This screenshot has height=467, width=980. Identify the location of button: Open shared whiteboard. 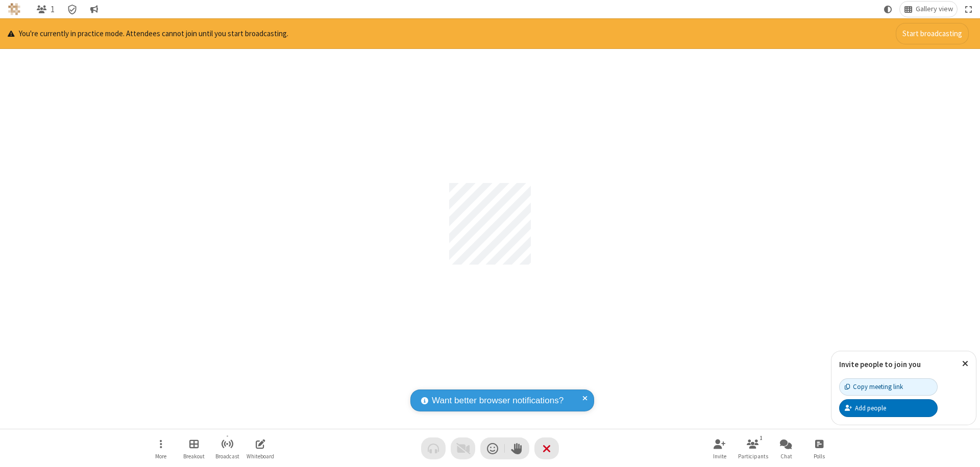
(260, 448).